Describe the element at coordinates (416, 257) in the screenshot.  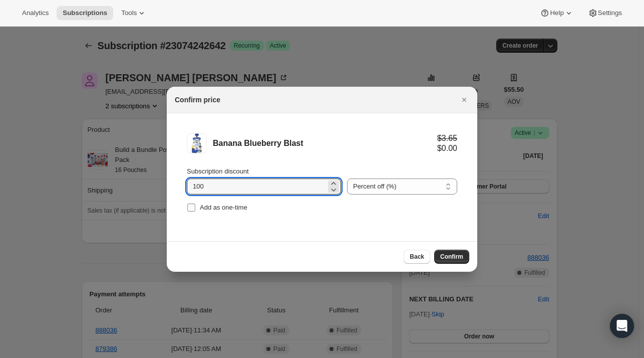
I see `button: Back` at that location.